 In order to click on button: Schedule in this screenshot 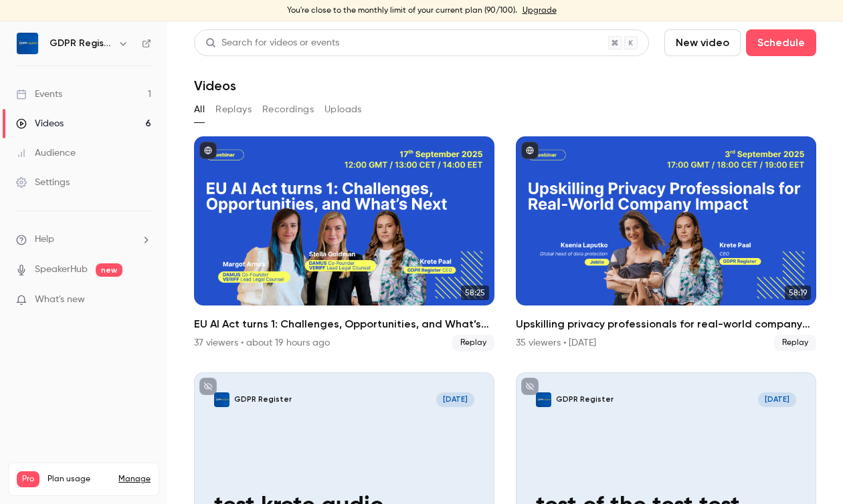, I will do `click(781, 43)`.